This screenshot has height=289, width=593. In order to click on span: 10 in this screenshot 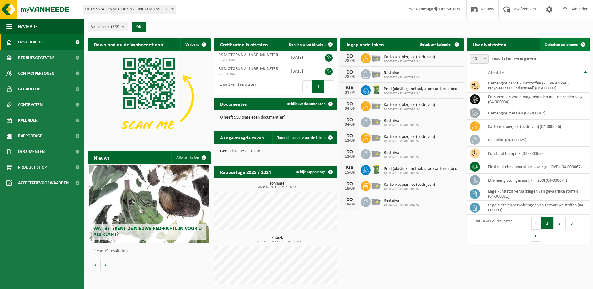, I will do `click(479, 59)`.